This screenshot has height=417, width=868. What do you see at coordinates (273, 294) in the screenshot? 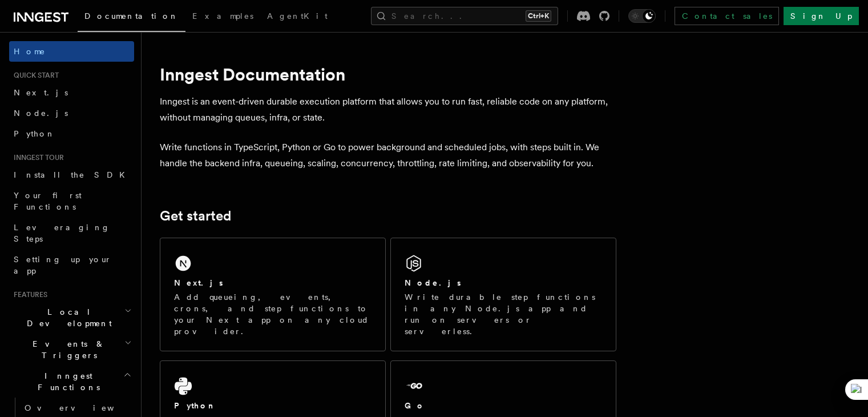
I see `a: Next.jsAdd queueing, events, crons, and step functions to your Next app on any cloud provider.` at bounding box center [273, 294].